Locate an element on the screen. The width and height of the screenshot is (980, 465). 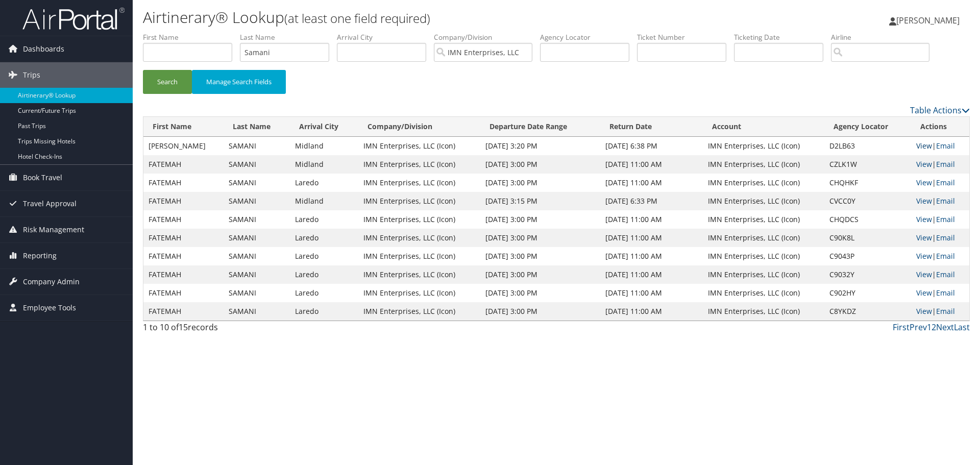
label: Agency Locator is located at coordinates (589, 37).